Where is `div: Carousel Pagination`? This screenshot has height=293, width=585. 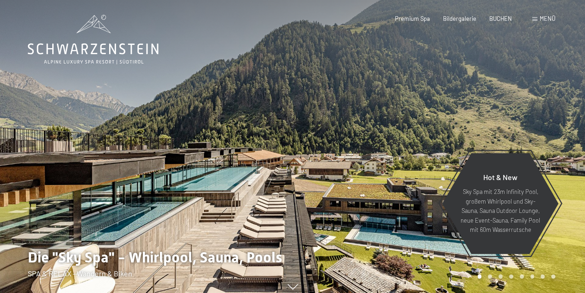 div: Carousel Pagination is located at coordinates (515, 276).